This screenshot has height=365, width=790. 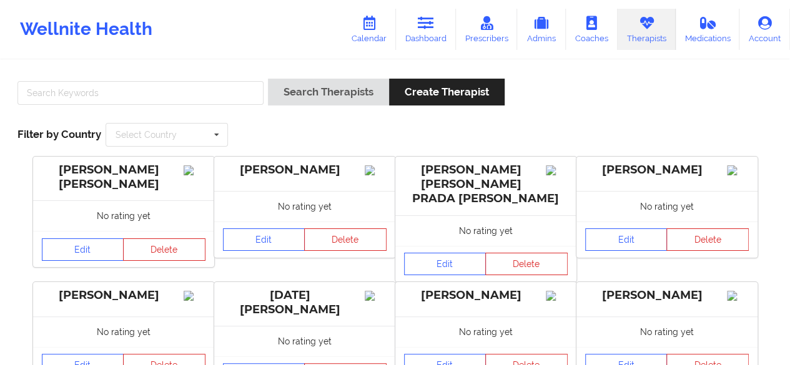 I want to click on a: Calendar, so click(x=369, y=29).